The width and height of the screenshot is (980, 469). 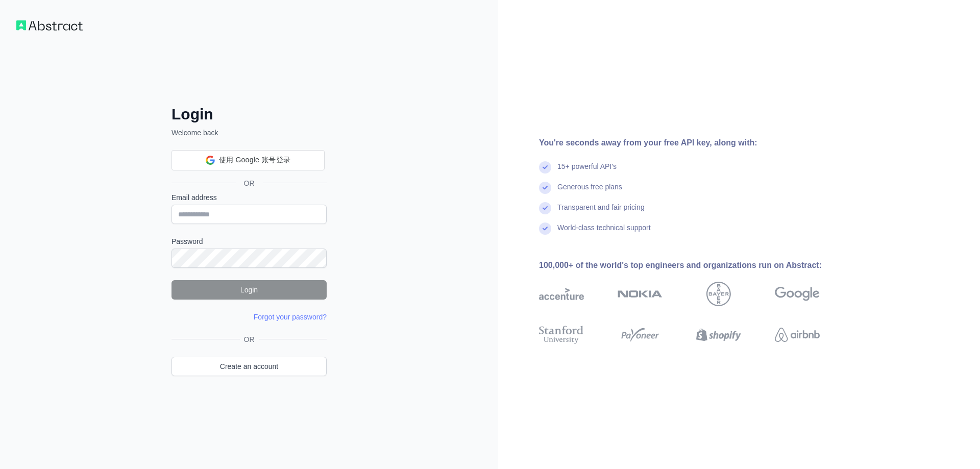 What do you see at coordinates (249, 198) in the screenshot?
I see `label: Email address` at bounding box center [249, 198].